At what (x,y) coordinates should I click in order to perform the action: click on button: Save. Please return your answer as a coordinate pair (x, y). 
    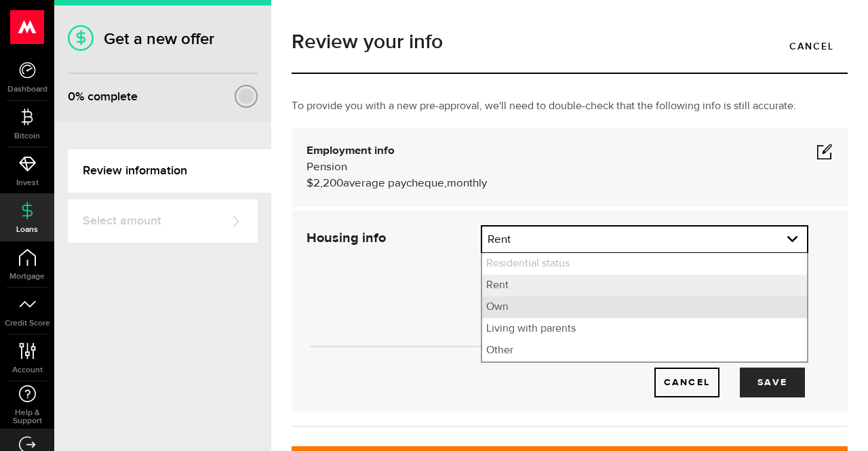
    Looking at the image, I should click on (772, 383).